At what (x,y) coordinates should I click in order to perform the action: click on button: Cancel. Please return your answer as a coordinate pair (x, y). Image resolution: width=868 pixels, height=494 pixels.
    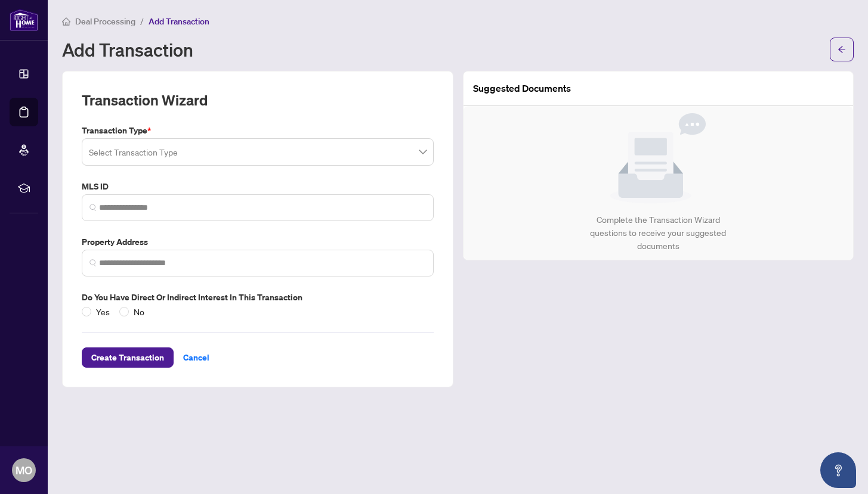
    Looking at the image, I should click on (196, 357).